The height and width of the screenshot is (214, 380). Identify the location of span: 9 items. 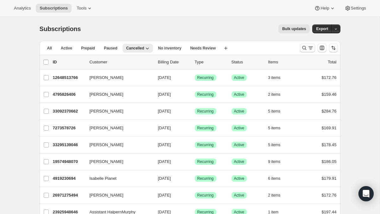
(274, 162).